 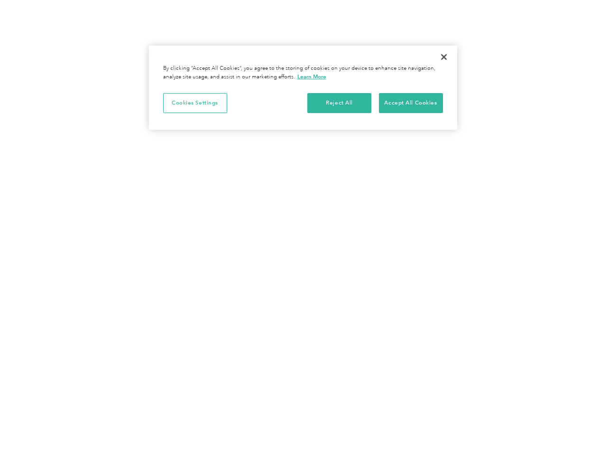 I want to click on div: Cookie banner, so click(x=303, y=87).